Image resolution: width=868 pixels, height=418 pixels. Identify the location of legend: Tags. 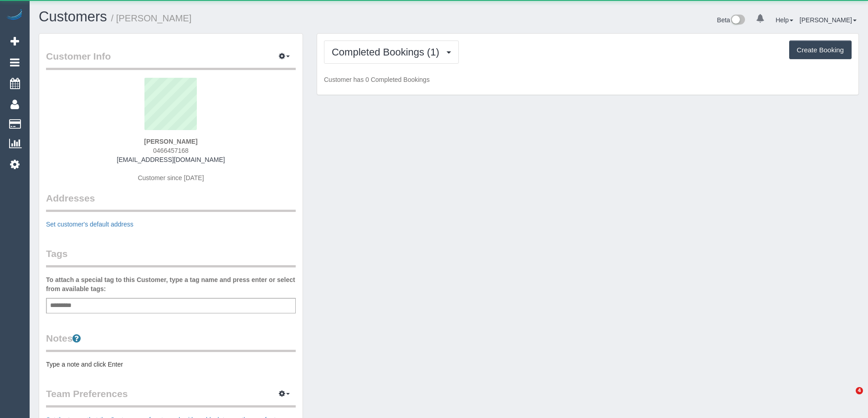
(171, 257).